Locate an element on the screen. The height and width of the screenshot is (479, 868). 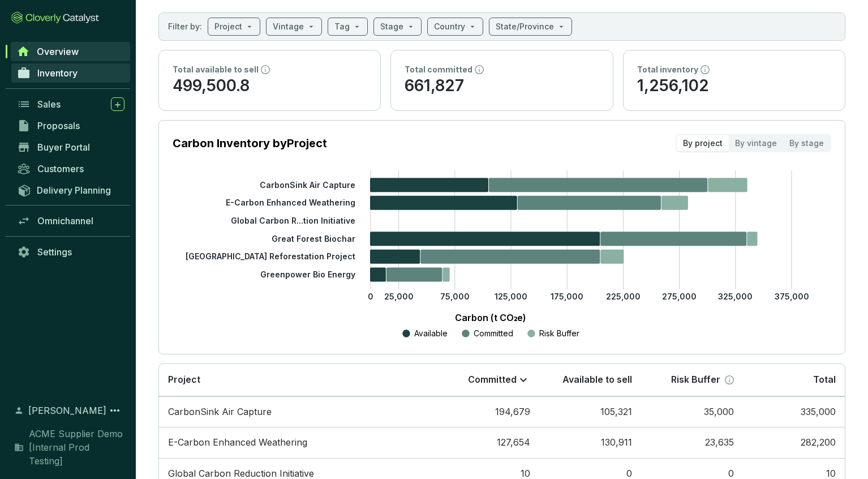
td: 130,911 is located at coordinates (590, 442).